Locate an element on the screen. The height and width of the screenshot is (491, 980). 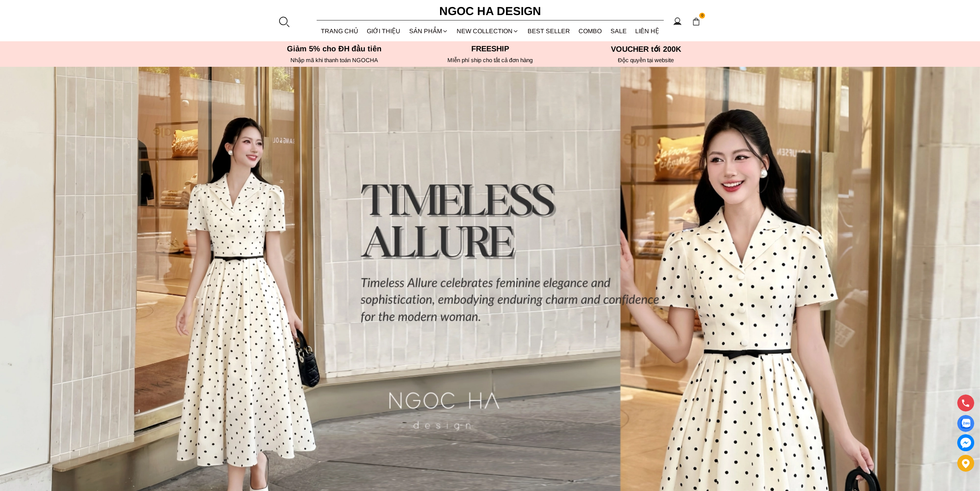
div: SẢN PHẨM is located at coordinates (429, 31).